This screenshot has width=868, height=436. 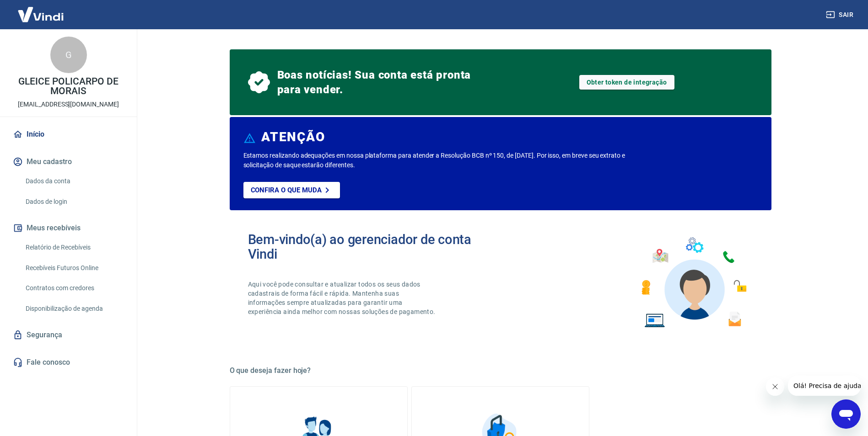 I want to click on p: Confira o que muda, so click(x=286, y=190).